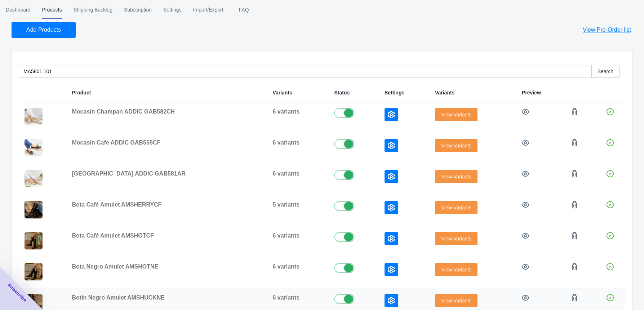 The height and width of the screenshot is (310, 644). Describe the element at coordinates (81, 93) in the screenshot. I see `span: Product` at that location.